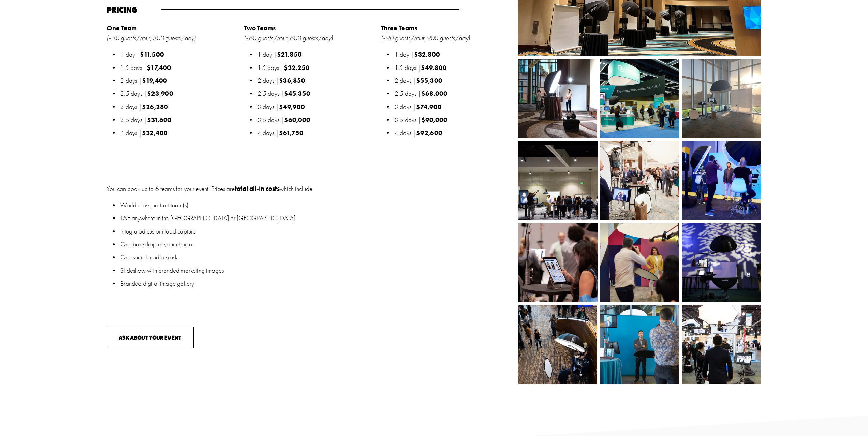 The height and width of the screenshot is (436, 868). What do you see at coordinates (155, 81) in the screenshot?
I see `strong: $19,400` at bounding box center [155, 81].